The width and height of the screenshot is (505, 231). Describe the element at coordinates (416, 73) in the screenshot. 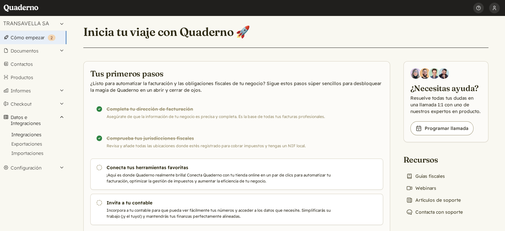

I see `img: Diana Carrasco, Account Executive at Quaderno` at that location.